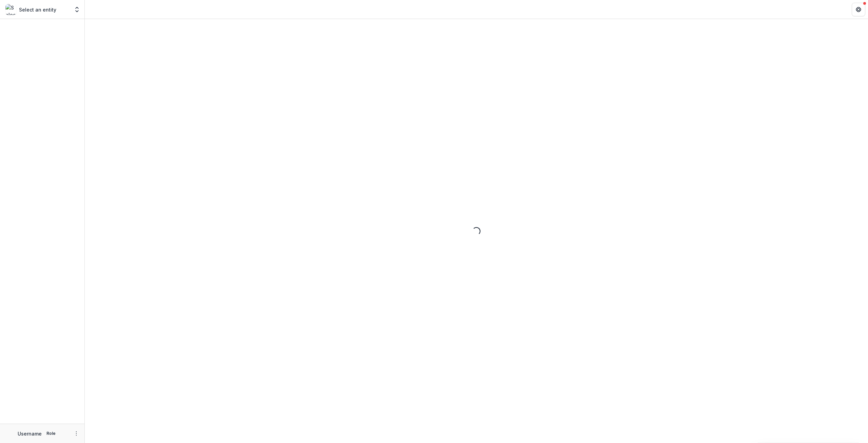  What do you see at coordinates (51, 433) in the screenshot?
I see `p: Role` at bounding box center [51, 433].